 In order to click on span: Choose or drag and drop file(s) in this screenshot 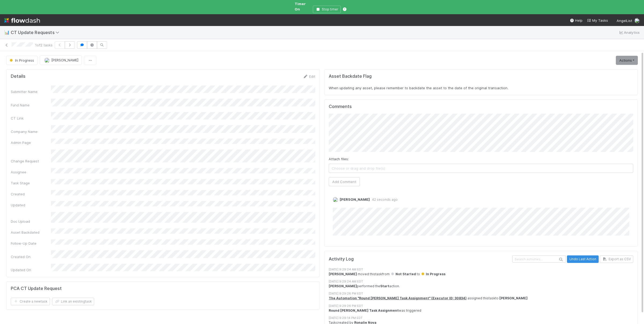, I will do `click(481, 169)`.